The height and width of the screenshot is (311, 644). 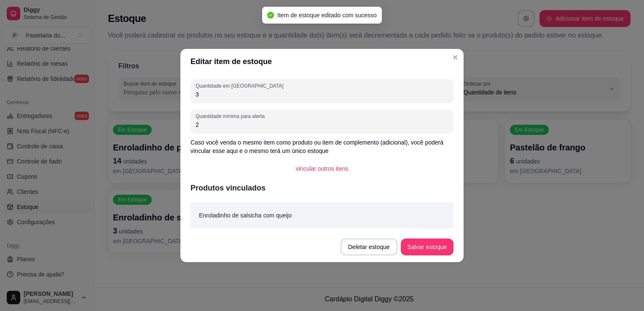 What do you see at coordinates (322, 188) in the screenshot?
I see `article: Produtos vinculados` at bounding box center [322, 188].